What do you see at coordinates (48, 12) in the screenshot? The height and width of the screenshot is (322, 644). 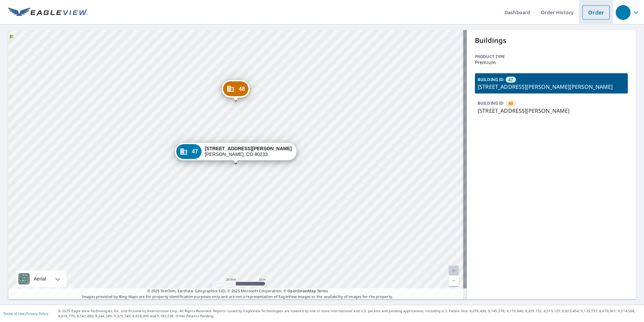 I see `img: EV Logo` at bounding box center [48, 12].